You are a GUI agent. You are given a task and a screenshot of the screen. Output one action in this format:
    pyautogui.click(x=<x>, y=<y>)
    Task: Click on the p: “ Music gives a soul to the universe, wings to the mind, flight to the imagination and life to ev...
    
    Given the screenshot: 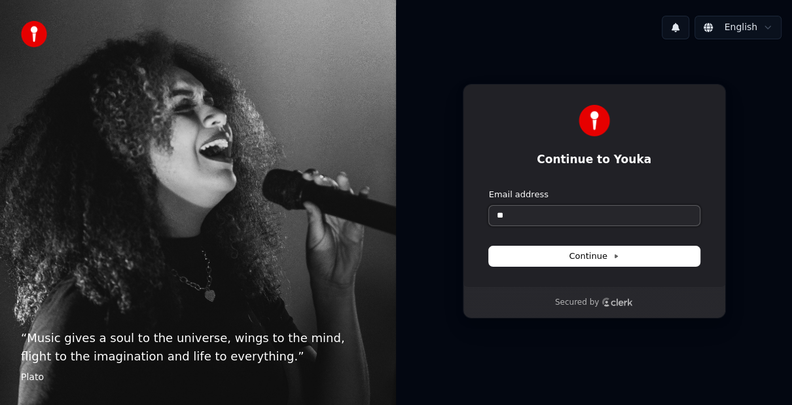 What is the action you would take?
    pyautogui.click(x=198, y=347)
    